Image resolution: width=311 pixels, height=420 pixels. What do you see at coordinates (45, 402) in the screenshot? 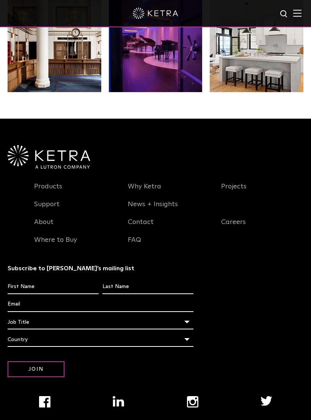
I see `img: facebook` at bounding box center [45, 402].